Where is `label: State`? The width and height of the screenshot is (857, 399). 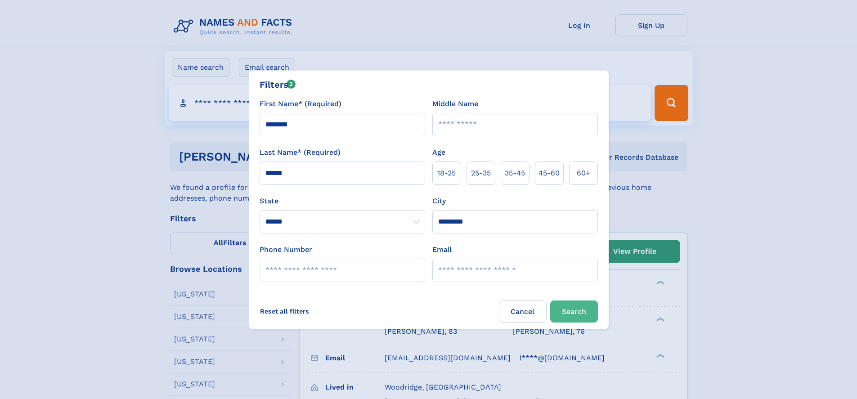
label: State is located at coordinates (342, 201).